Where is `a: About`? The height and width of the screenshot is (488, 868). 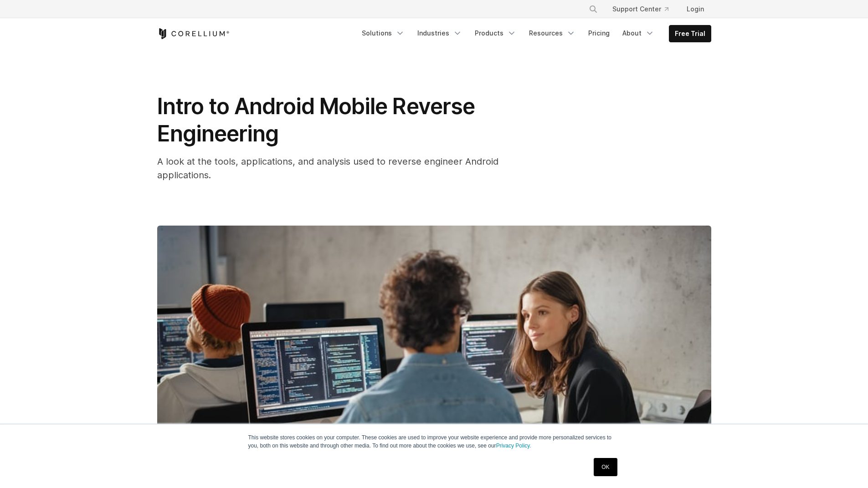
a: About is located at coordinates (638, 33).